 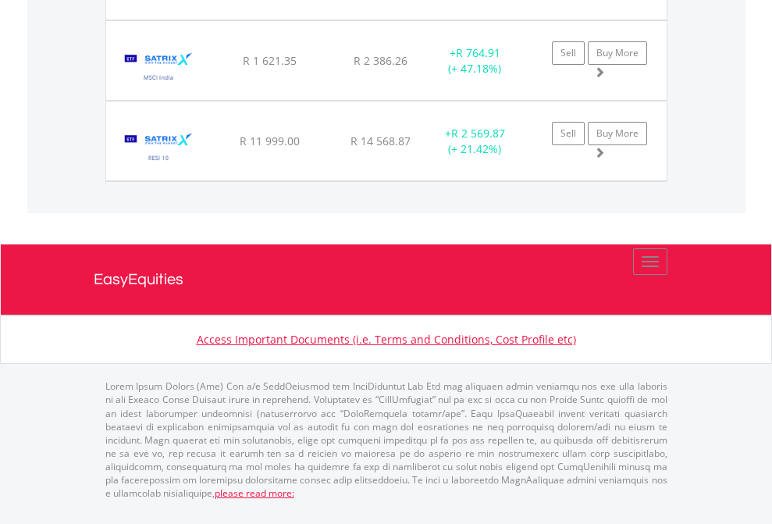 What do you see at coordinates (158, 148) in the screenshot?
I see `img: TFSA.STXRES.png` at bounding box center [158, 148].